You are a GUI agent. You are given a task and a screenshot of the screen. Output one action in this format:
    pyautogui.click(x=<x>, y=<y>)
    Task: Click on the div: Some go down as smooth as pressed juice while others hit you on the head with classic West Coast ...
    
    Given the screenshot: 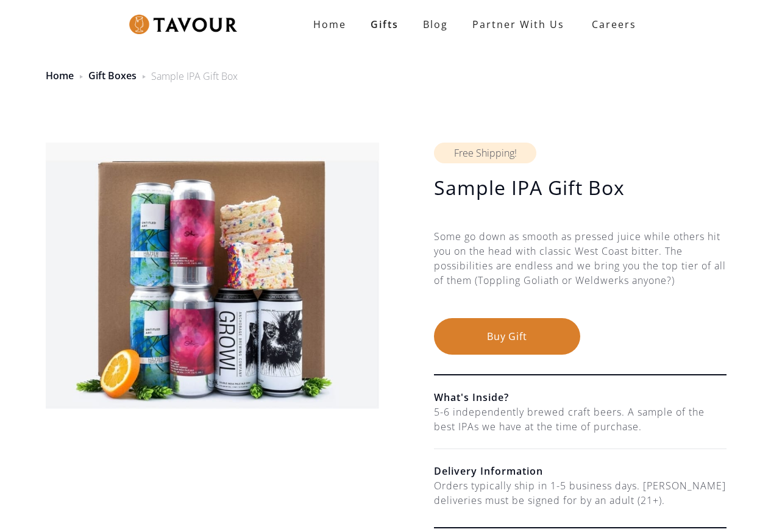 What is the action you would take?
    pyautogui.click(x=581, y=274)
    